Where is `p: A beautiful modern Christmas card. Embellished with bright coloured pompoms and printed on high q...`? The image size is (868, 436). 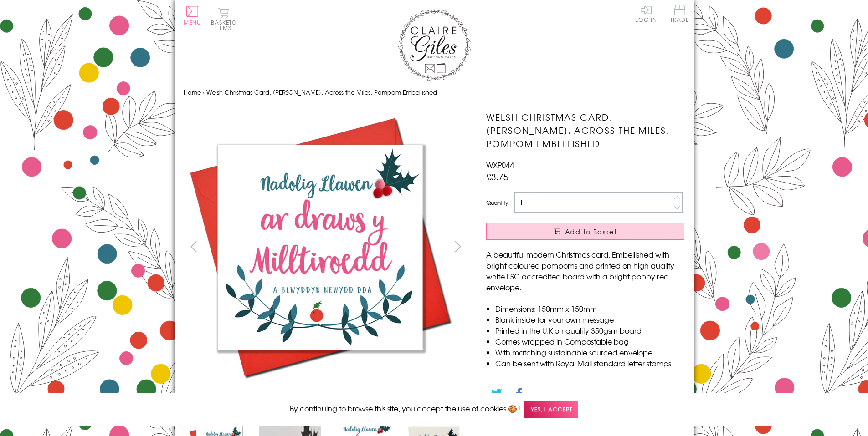
p: A beautiful modern Christmas card. Embellished with bright coloured pompoms and printed on high q... is located at coordinates (586, 271).